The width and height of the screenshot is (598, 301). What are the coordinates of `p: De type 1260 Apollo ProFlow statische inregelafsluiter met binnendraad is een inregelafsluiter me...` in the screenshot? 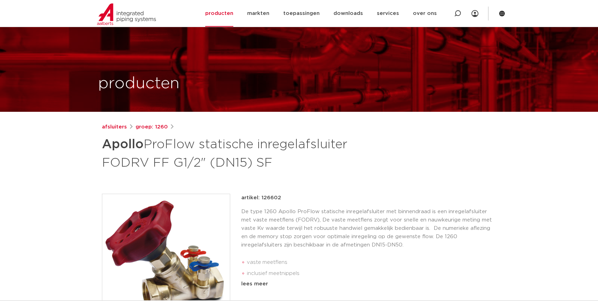 It's located at (369, 228).